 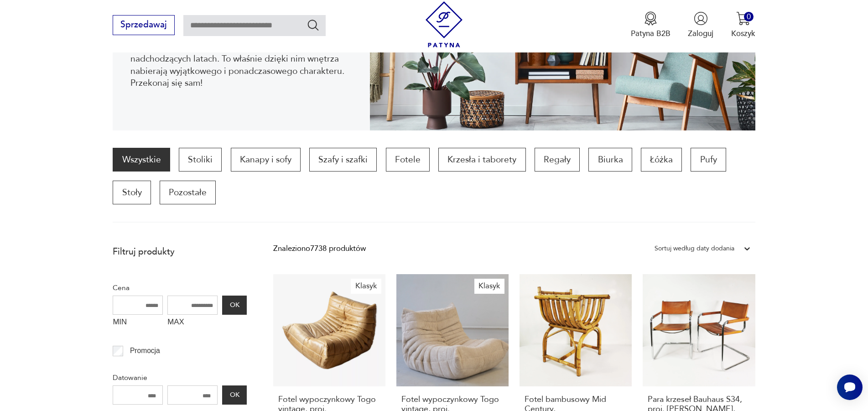 I want to click on p: Datowanie, so click(x=180, y=378).